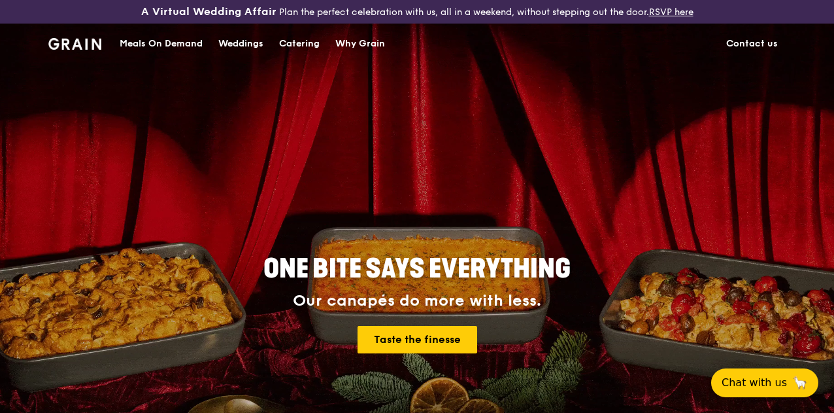 Image resolution: width=834 pixels, height=413 pixels. What do you see at coordinates (75, 43) in the screenshot?
I see `a: GrainGrain` at bounding box center [75, 43].